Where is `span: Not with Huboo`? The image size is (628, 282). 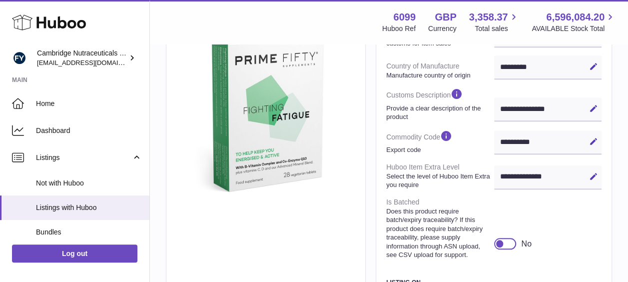
span: Not with Huboo is located at coordinates (89, 183).